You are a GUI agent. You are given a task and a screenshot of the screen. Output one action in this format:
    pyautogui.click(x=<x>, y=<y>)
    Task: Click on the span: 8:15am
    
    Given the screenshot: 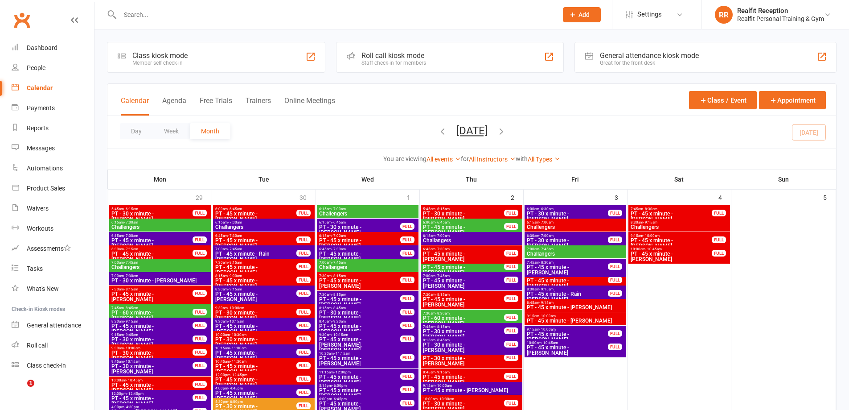 What is the action you would take?
    pyautogui.click(x=464, y=340)
    